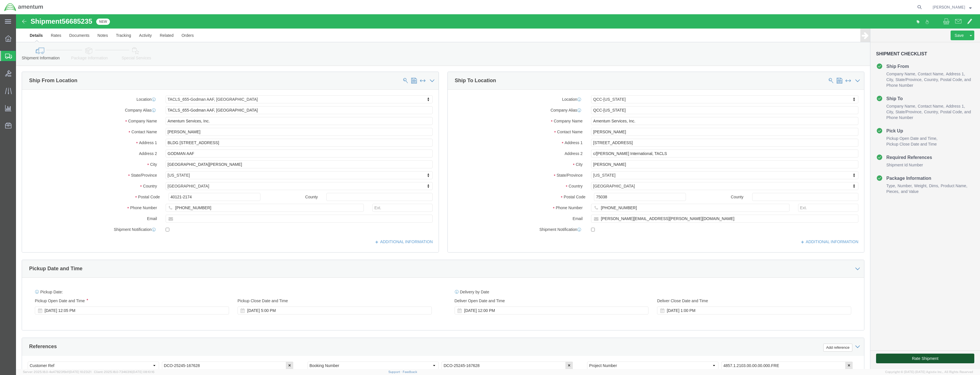 Image resolution: width=980 pixels, height=375 pixels. Describe the element at coordinates (24, 7) in the screenshot. I see `img: logo` at that location.